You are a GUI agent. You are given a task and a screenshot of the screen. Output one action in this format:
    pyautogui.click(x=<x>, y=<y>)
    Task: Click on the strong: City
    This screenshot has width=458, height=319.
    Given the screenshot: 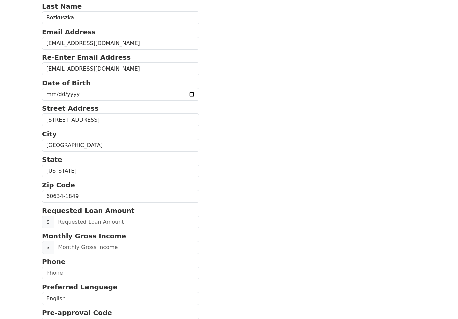 What is the action you would take?
    pyautogui.click(x=49, y=134)
    